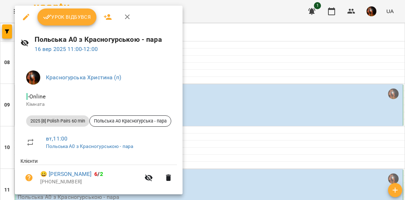 The image size is (405, 200). What do you see at coordinates (89, 146) in the screenshot?
I see `a: Польська А0 з Красногурською - пара` at bounding box center [89, 146].